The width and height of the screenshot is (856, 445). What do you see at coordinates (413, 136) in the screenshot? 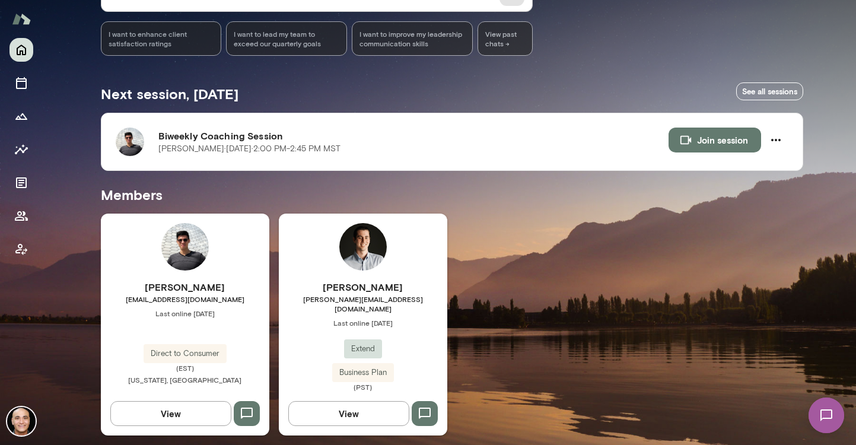
I see `h6: Biweekly Coaching Session` at bounding box center [413, 136].